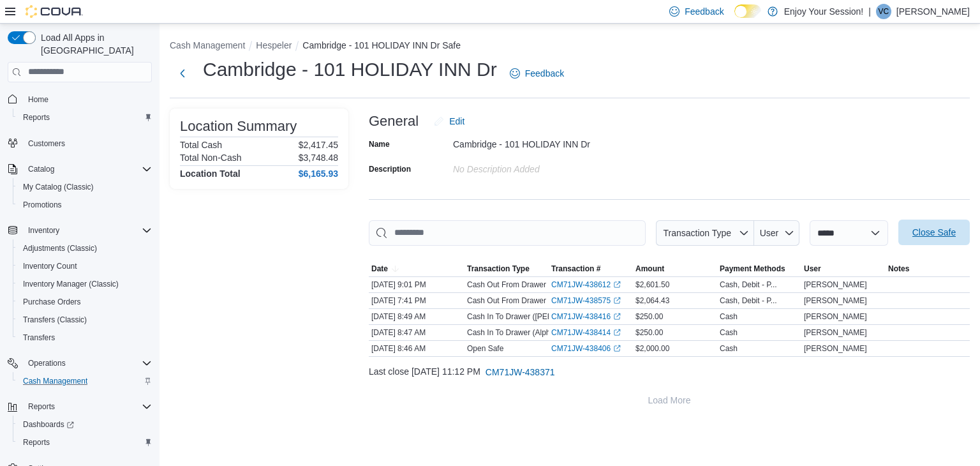  What do you see at coordinates (669, 400) in the screenshot?
I see `button: Load More` at bounding box center [669, 400].